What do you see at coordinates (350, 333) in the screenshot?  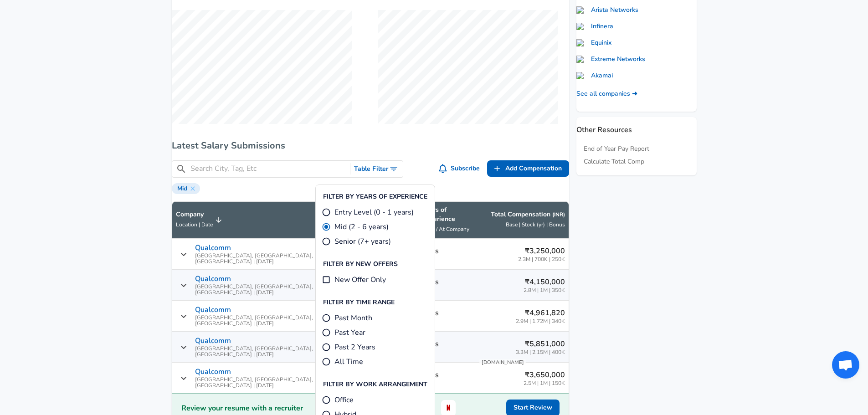 I see `span: Past Year` at bounding box center [350, 333].